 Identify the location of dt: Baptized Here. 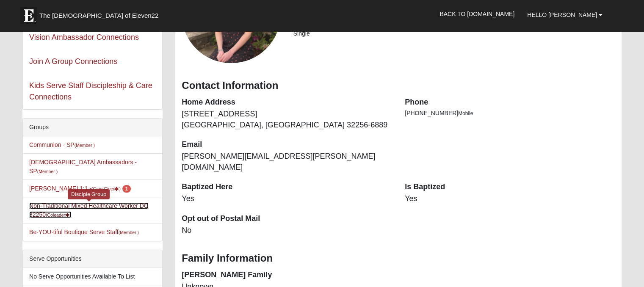
(286, 187).